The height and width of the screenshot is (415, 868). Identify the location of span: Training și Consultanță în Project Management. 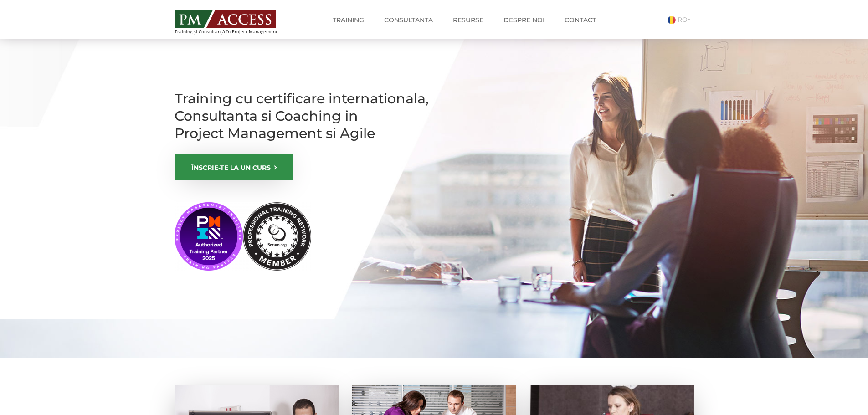
(234, 31).